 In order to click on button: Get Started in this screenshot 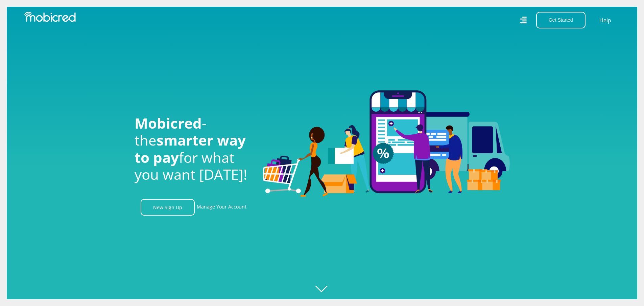, I will do `click(561, 20)`.